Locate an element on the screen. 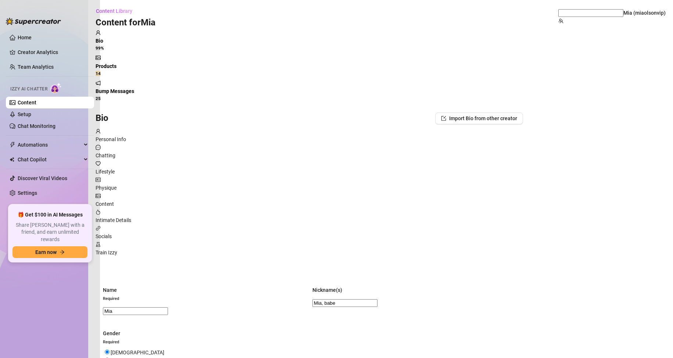 The image size is (673, 358). a: Team Analytics is located at coordinates (36, 67).